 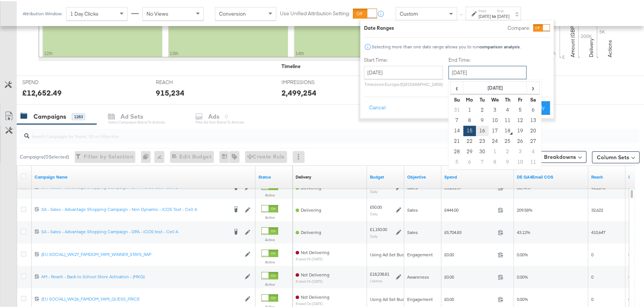 I want to click on text: Actions, so click(x=610, y=47).